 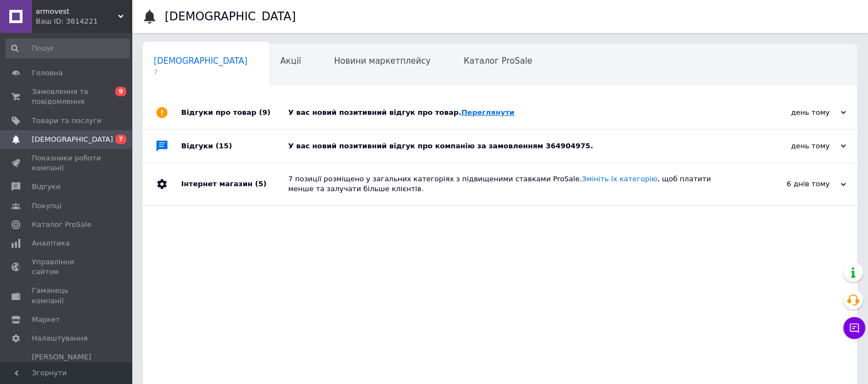 What do you see at coordinates (855, 328) in the screenshot?
I see `button: Чат з покупцем` at bounding box center [855, 328].